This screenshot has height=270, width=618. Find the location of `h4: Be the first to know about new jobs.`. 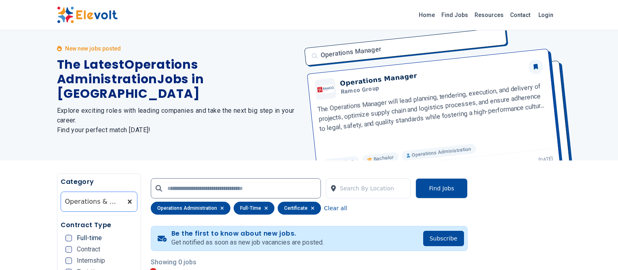

h4: Be the first to know about new jobs. is located at coordinates (247, 234).